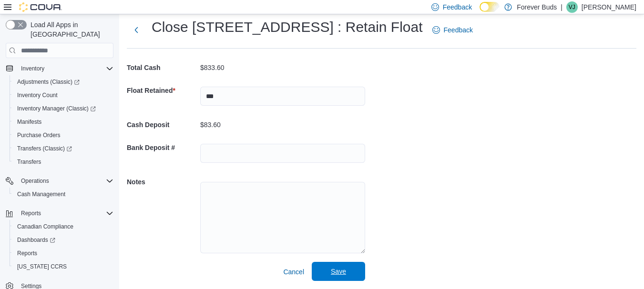 The height and width of the screenshot is (289, 644). What do you see at coordinates (64, 135) in the screenshot?
I see `button: Purchase Orders` at bounding box center [64, 135].